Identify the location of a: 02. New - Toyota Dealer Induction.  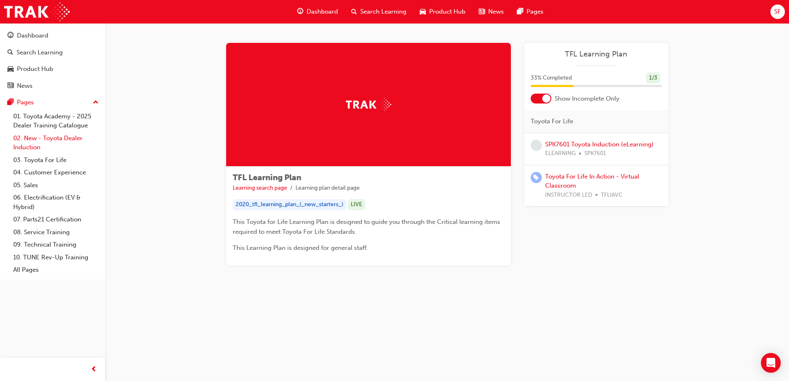
(56, 143).